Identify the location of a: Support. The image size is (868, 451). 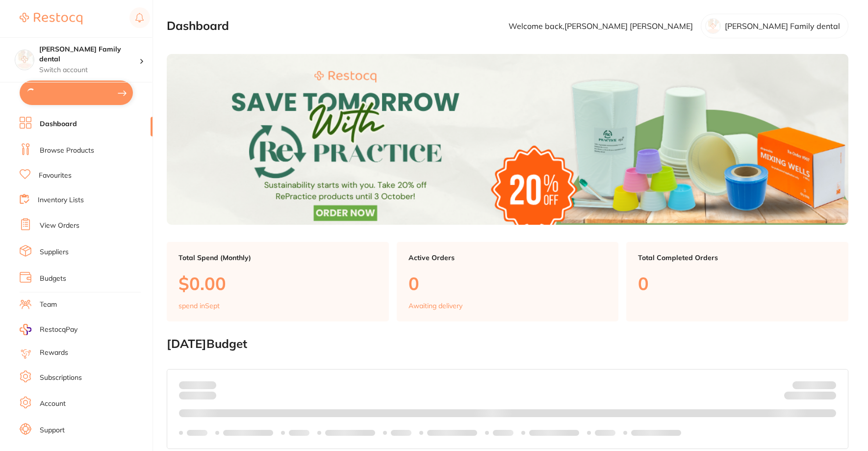
(52, 430).